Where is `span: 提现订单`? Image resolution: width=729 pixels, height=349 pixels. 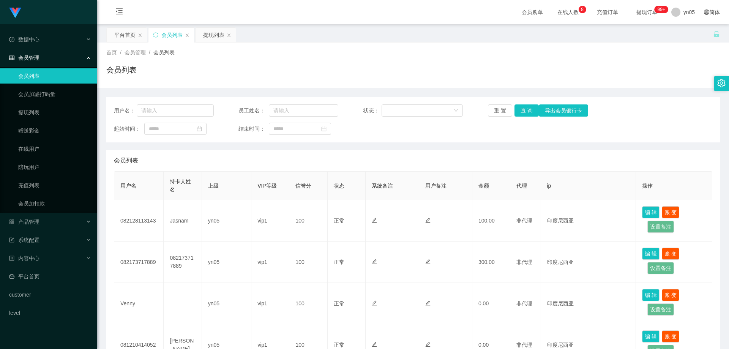
span: 提现订单 is located at coordinates (647, 12).